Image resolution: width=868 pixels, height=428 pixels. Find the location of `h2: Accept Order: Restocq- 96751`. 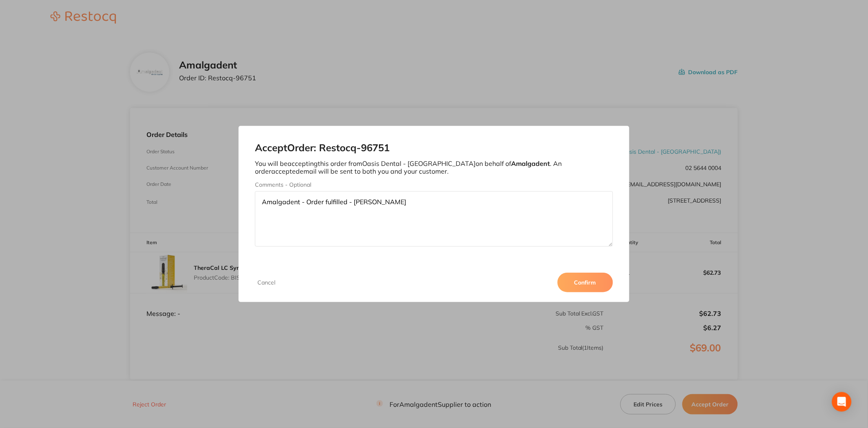

h2: Accept Order: Restocq- 96751 is located at coordinates (434, 148).